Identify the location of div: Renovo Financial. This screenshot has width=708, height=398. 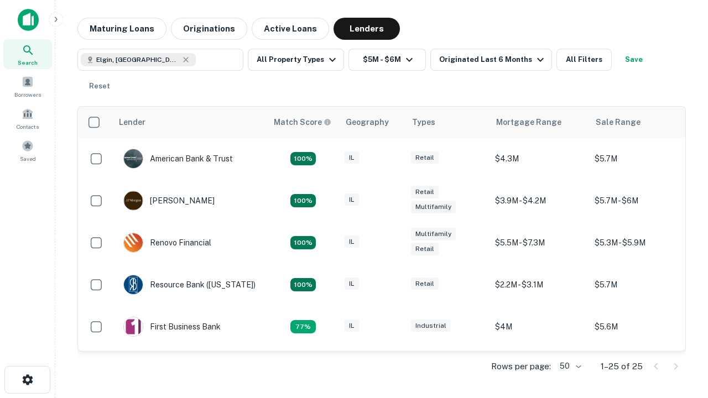
(167, 243).